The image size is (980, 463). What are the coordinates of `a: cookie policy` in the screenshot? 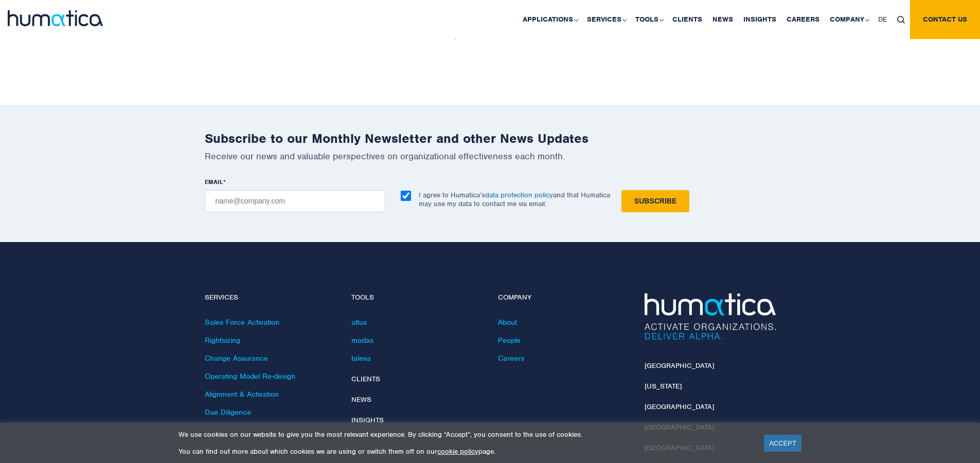 It's located at (458, 451).